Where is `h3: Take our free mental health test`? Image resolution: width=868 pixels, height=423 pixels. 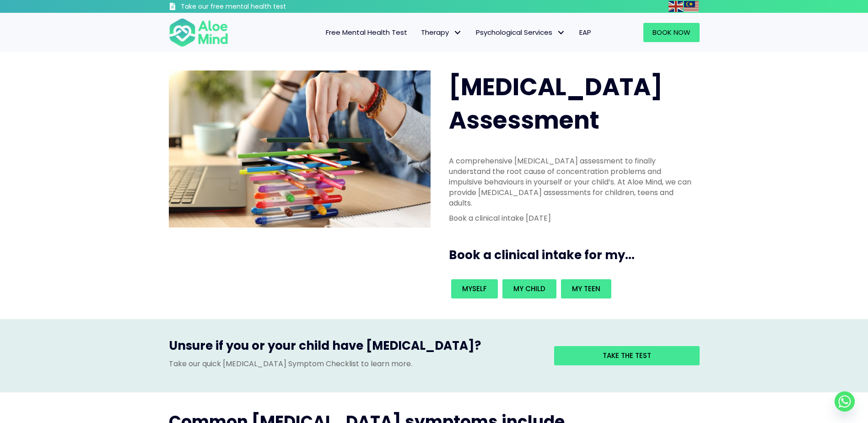 h3: Take our free mental health test is located at coordinates (258, 7).